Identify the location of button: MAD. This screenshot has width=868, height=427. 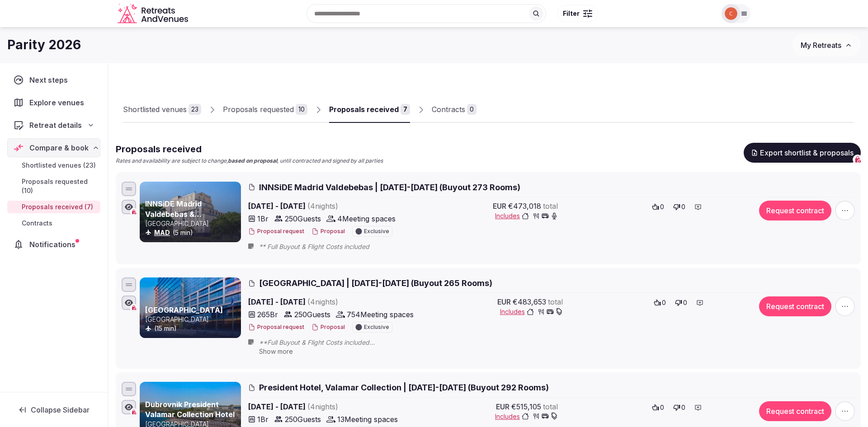
(162, 233).